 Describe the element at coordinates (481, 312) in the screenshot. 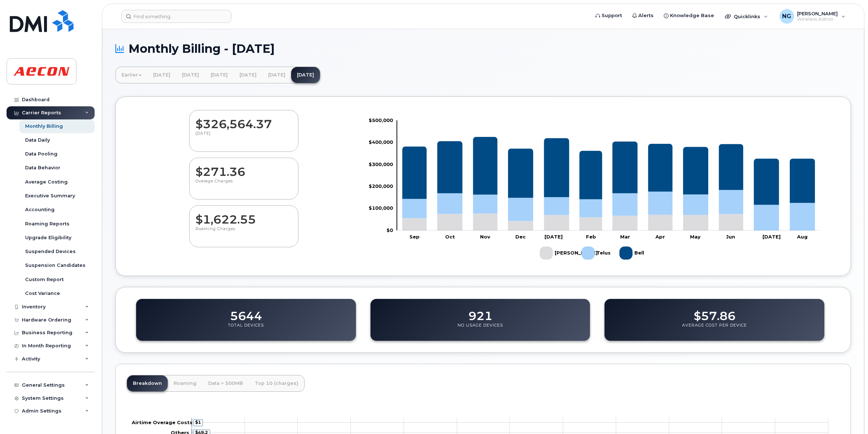

I see `dd: 921` at that location.